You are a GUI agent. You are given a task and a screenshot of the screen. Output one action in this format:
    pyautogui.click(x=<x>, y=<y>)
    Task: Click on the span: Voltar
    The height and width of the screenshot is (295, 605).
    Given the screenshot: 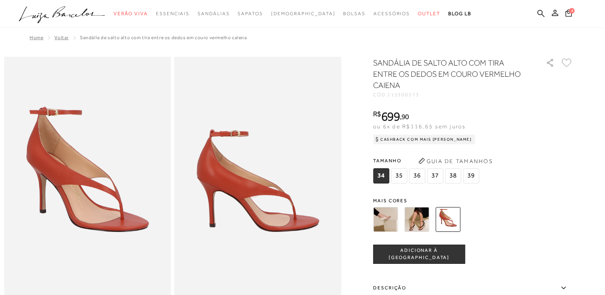 What is the action you would take?
    pyautogui.click(x=62, y=38)
    